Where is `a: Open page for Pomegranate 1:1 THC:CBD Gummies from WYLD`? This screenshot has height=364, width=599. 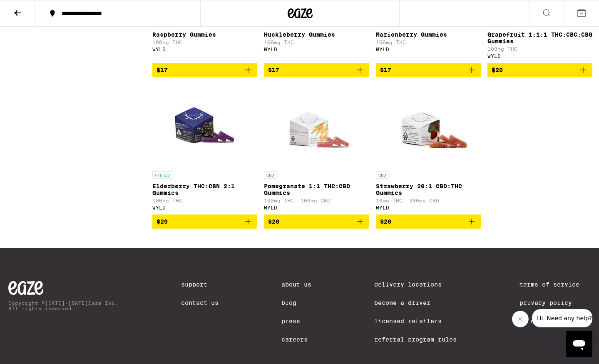 a: Open page for Pomegranate 1:1 THC:CBD Gummies from WYLD is located at coordinates (316, 149).